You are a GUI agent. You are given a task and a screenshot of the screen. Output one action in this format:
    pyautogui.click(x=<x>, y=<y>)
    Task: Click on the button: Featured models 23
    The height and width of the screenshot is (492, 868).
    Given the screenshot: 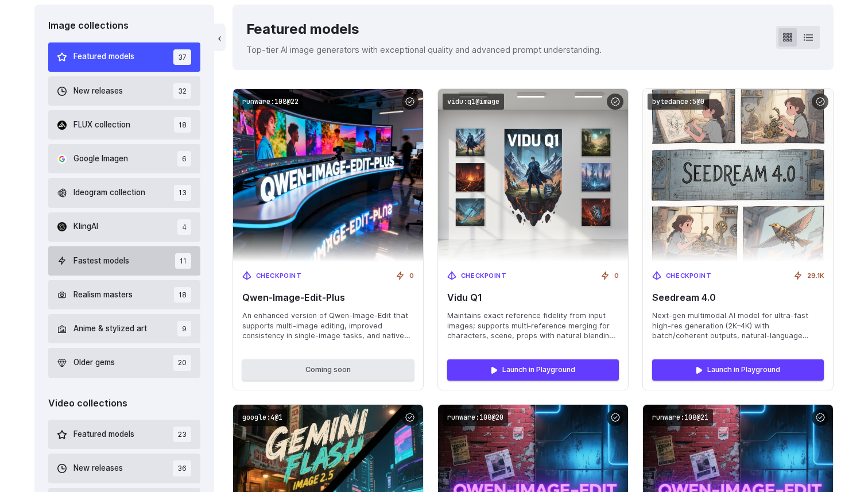 What is the action you would take?
    pyautogui.click(x=124, y=434)
    